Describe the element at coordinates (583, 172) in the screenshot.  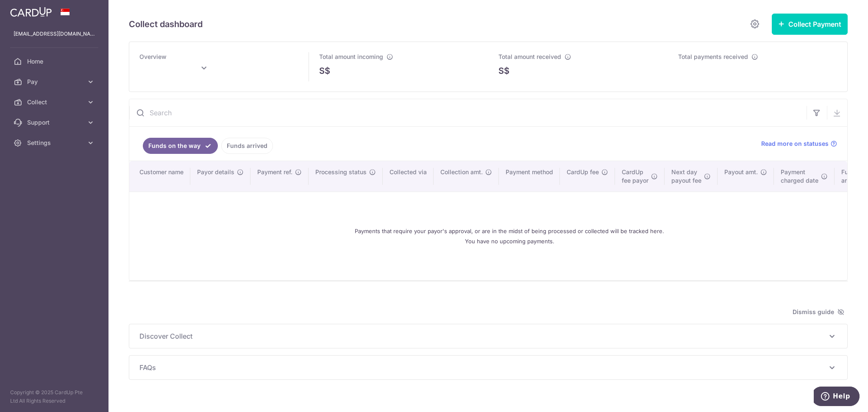
I see `span: CardUp fee` at that location.